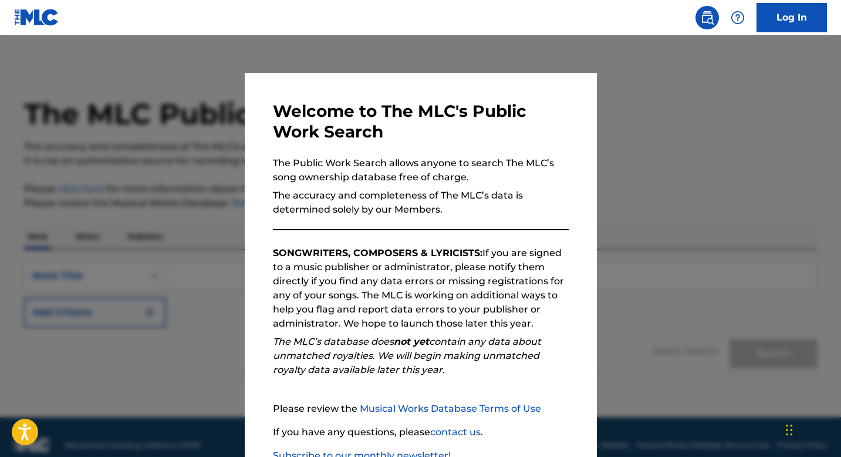 This screenshot has width=841, height=457. What do you see at coordinates (421, 122) in the screenshot?
I see `h3: Welcome to The MLC's Public Work Search` at bounding box center [421, 122].